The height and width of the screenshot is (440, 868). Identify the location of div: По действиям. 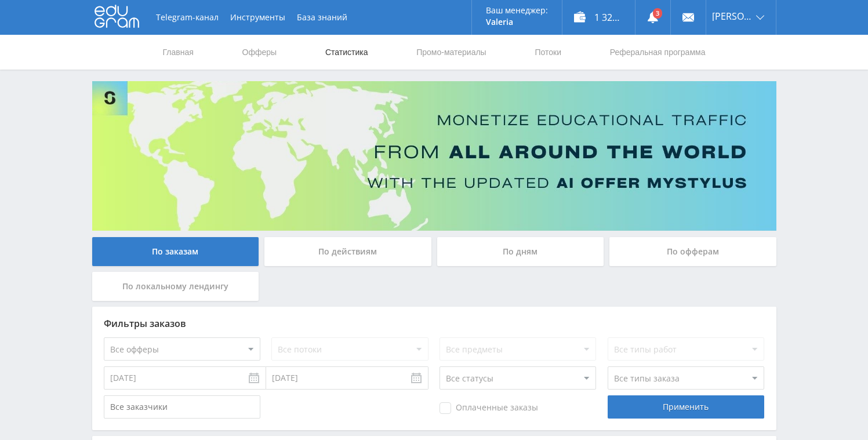
(348, 252).